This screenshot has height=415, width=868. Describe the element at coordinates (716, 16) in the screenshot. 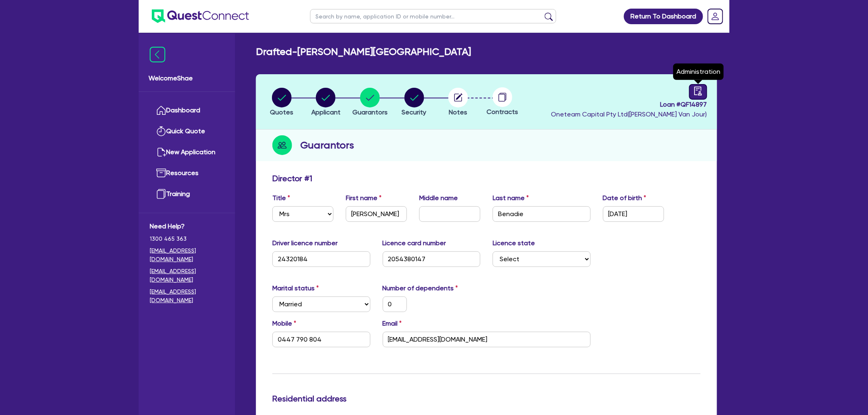

I see `a: Dropdown toggle` at that location.